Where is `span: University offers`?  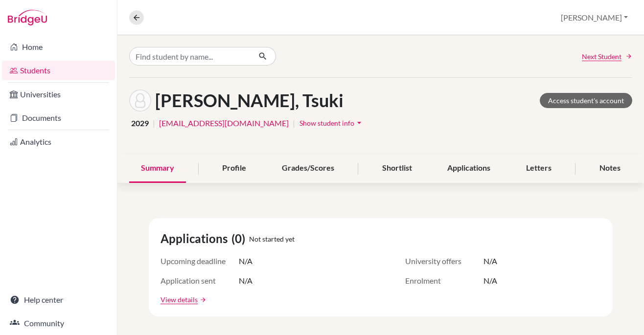 span: University offers is located at coordinates (444, 261).